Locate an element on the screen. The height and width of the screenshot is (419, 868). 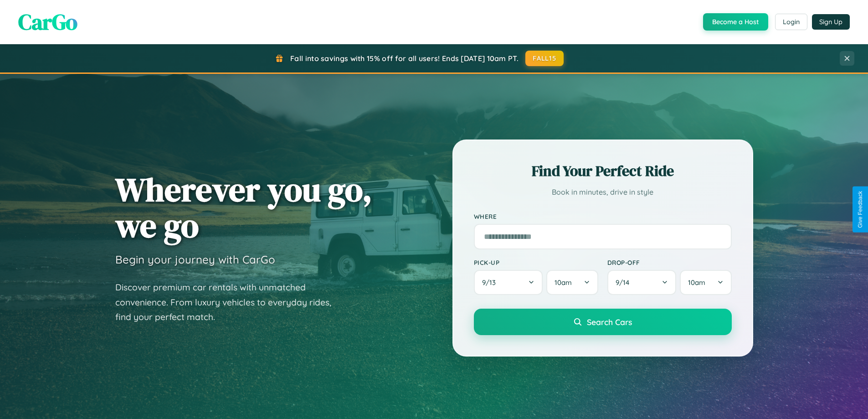
p: Discover premium car rentals with unmatched convenience. From luxury vehicles to everyday rides, ... is located at coordinates (229, 303).